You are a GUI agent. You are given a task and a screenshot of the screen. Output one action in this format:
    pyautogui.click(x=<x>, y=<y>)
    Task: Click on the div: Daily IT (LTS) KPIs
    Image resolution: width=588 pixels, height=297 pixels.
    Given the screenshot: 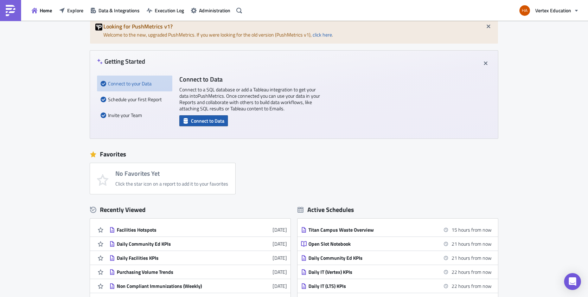 What is the action you would take?
    pyautogui.click(x=370, y=286)
    